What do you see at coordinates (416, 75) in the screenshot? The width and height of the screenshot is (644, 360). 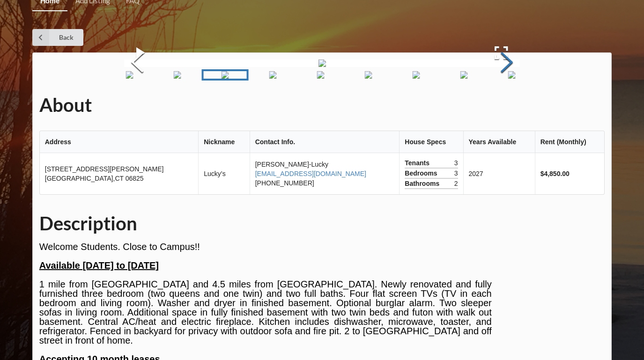 I see `img: 281_jennings%2FIMG_0058.jpg` at bounding box center [416, 75].